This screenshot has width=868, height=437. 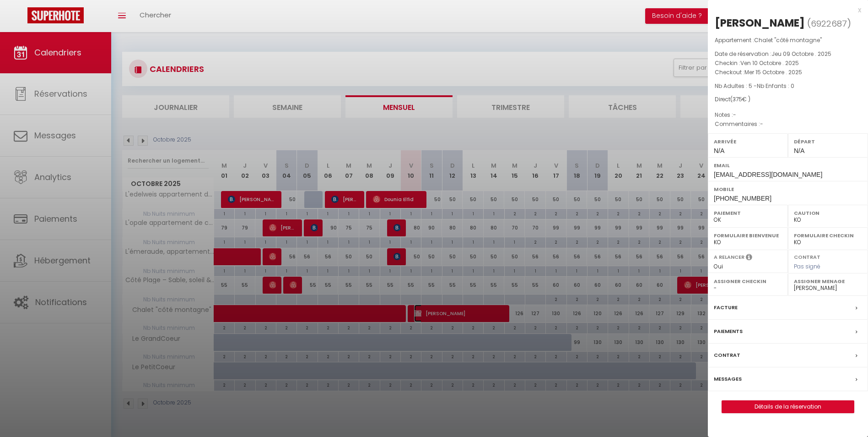 What do you see at coordinates (727, 379) in the screenshot?
I see `label: Messages` at bounding box center [727, 379].